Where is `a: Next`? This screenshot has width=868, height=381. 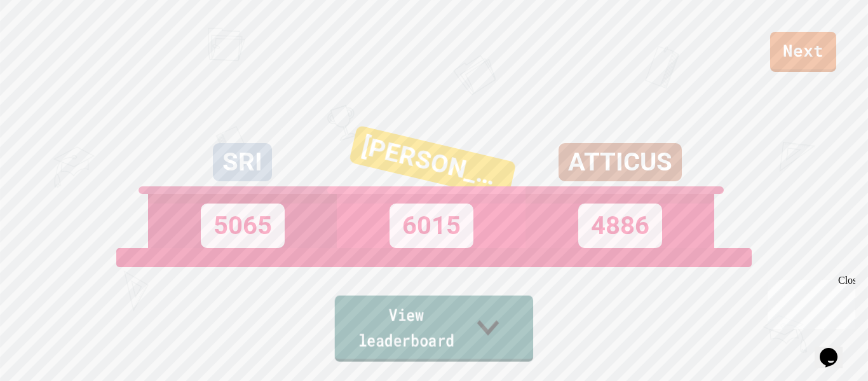 a: Next is located at coordinates (803, 52).